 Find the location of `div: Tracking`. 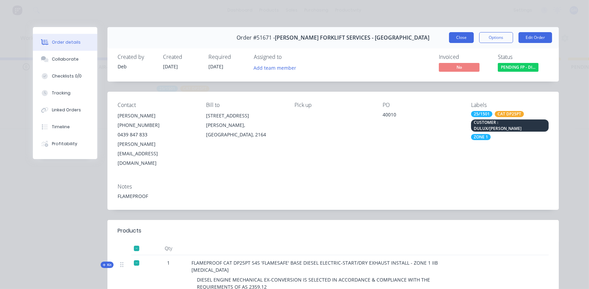

div: Tracking is located at coordinates (61, 93).